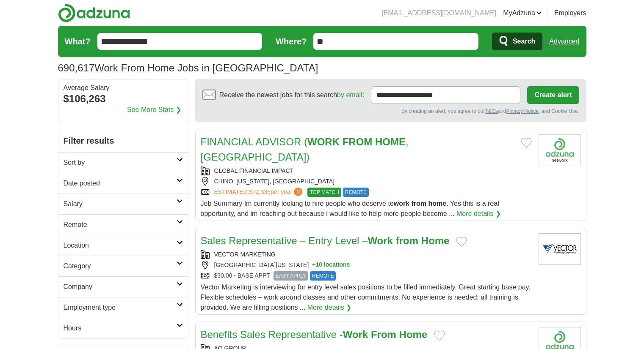  I want to click on h2: Date posted, so click(120, 184).